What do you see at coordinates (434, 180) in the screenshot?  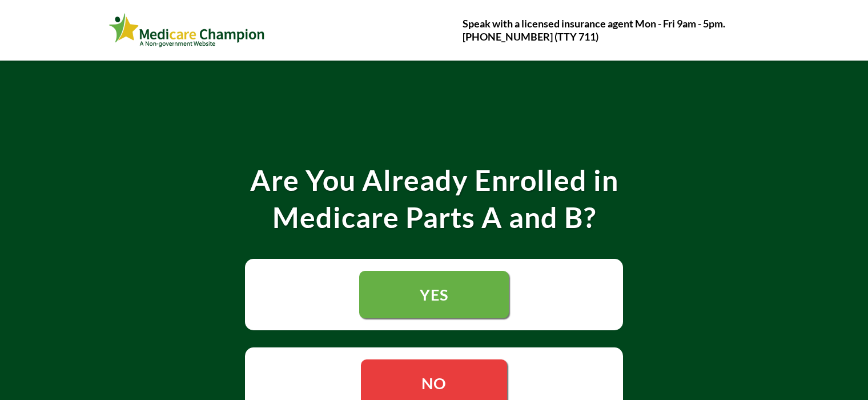 I see `strong: Are You Already Enrolled in` at bounding box center [434, 180].